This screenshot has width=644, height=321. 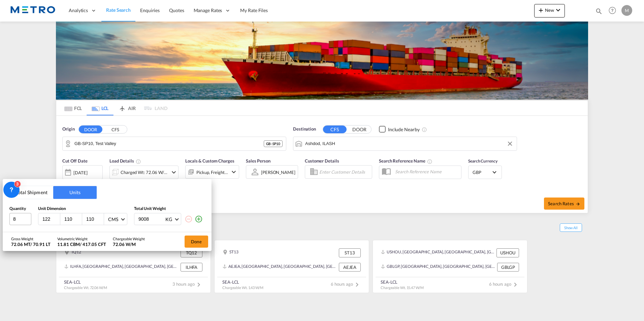 What do you see at coordinates (93, 244) in the screenshot?
I see `span: / 417.05 CFT` at bounding box center [93, 244].